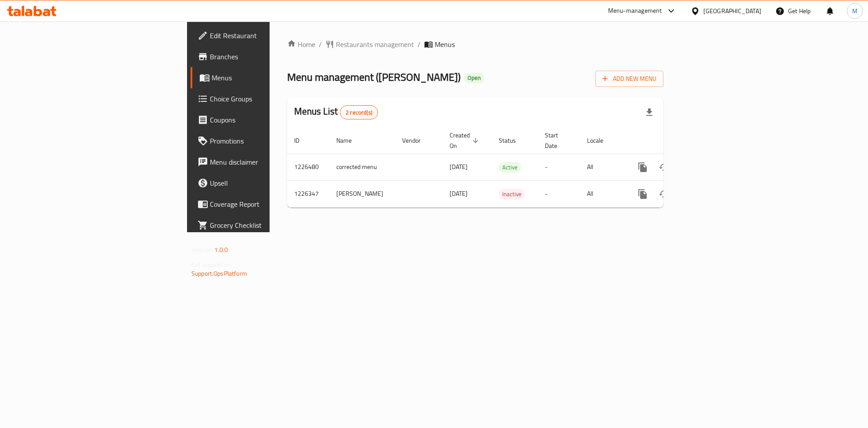 This screenshot has height=428, width=868. Describe the element at coordinates (417, 141) in the screenshot. I see `span: Vendor` at that location.